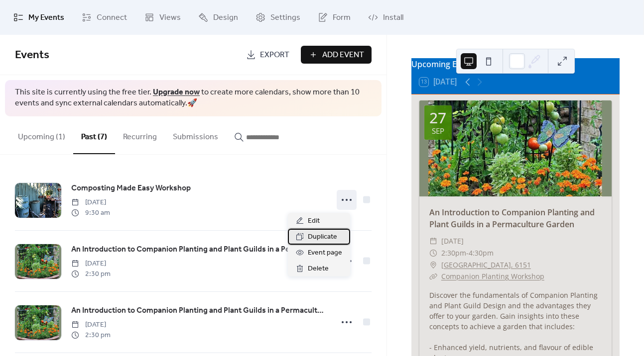 This screenshot has width=644, height=356. I want to click on a: Settings, so click(278, 17).